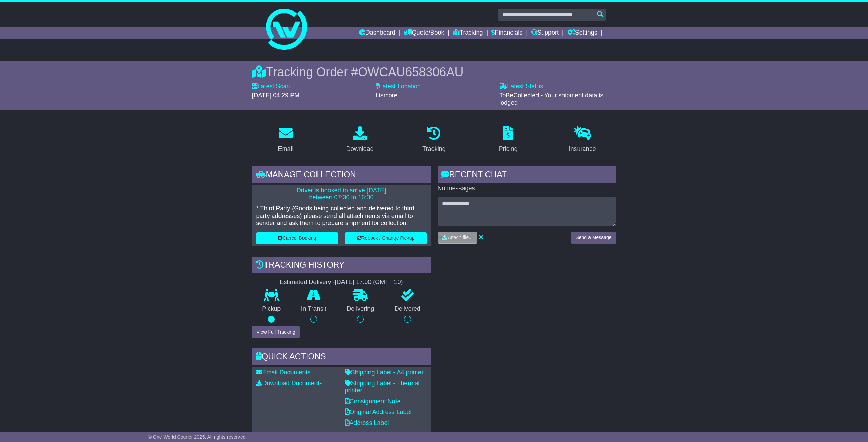  Describe the element at coordinates (593, 238) in the screenshot. I see `button: Send a Message` at that location.